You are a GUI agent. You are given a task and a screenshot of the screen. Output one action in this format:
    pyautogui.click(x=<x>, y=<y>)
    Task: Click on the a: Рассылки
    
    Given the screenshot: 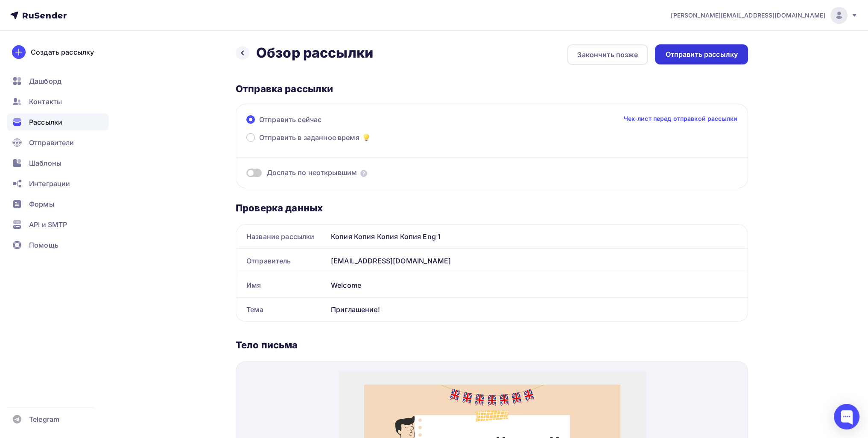 What is the action you would take?
    pyautogui.click(x=58, y=122)
    